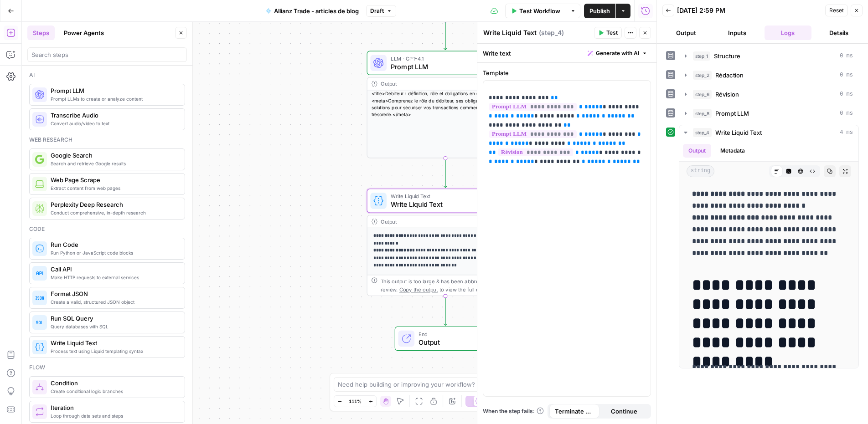 Image resolution: width=868 pixels, height=424 pixels. Describe the element at coordinates (599, 11) in the screenshot. I see `span: Publish` at that location.